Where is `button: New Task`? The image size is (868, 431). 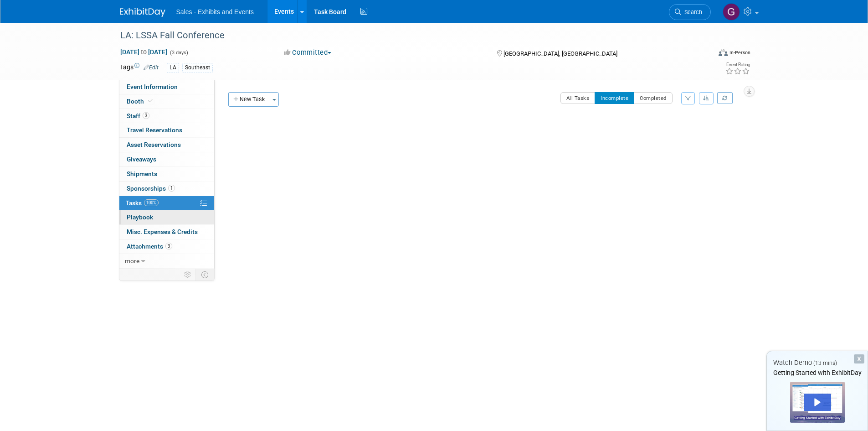 button: New Task is located at coordinates (249, 99).